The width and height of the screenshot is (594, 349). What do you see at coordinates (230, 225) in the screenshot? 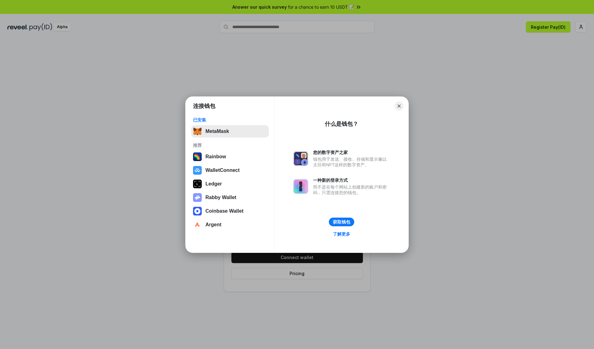
I see `button: Argent` at bounding box center [230, 225].